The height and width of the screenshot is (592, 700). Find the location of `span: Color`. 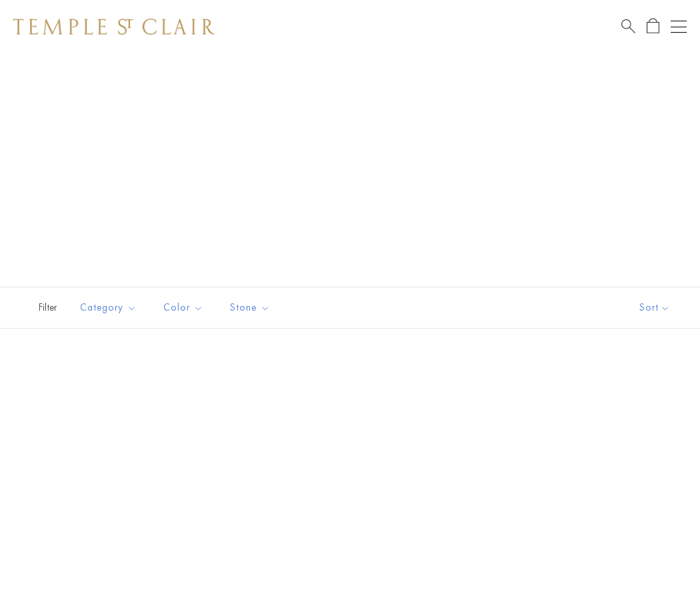

span: Color is located at coordinates (185, 307).